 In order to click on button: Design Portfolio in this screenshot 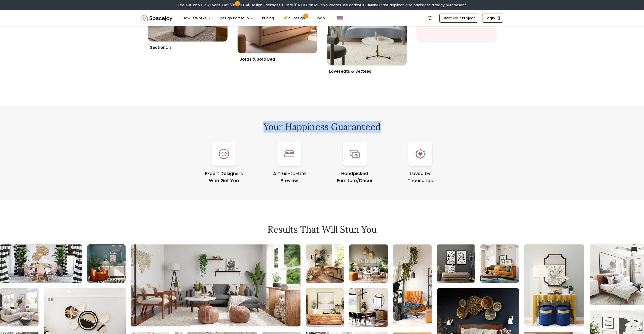, I will do `click(236, 18)`.